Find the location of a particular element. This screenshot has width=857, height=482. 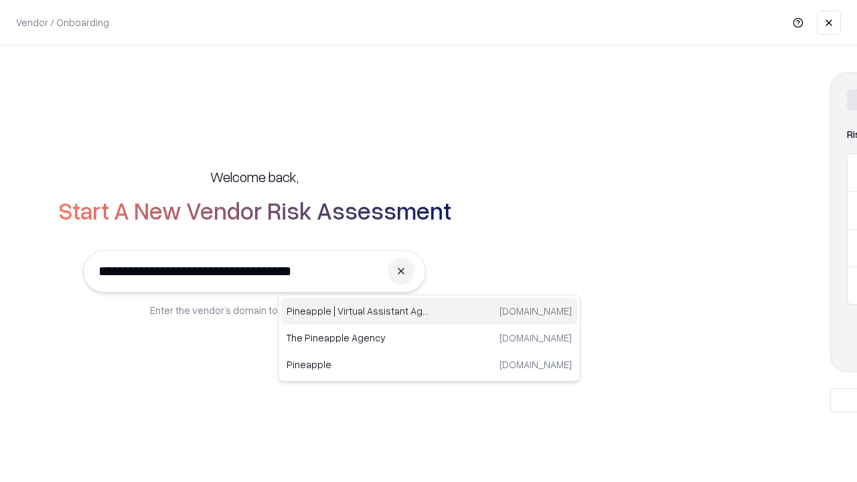

p: The Pineapple Agency is located at coordinates (358, 337).